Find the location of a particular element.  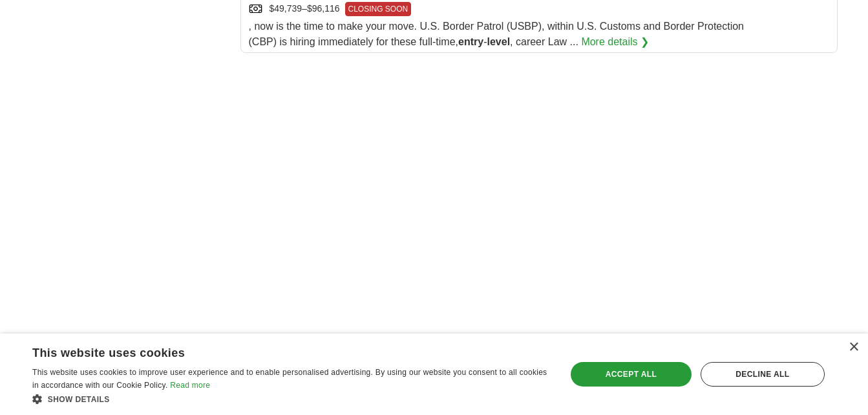

div: Accept all is located at coordinates (631, 375).